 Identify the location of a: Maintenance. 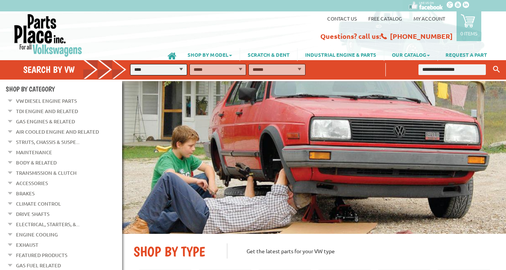
(34, 152).